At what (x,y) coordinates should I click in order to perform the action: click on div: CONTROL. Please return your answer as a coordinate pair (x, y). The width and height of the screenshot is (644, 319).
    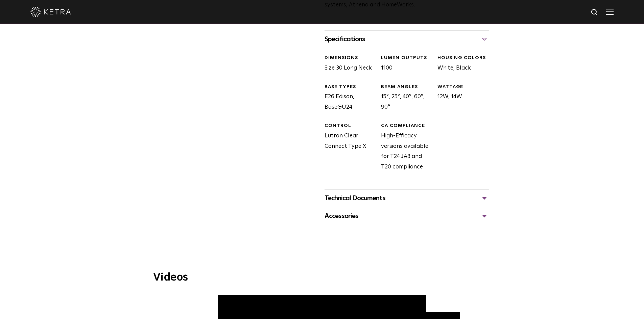
    Looking at the image, I should click on (350, 126).